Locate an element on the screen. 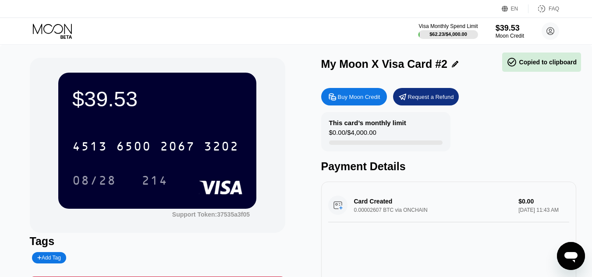  div: 6500 is located at coordinates (134, 148).